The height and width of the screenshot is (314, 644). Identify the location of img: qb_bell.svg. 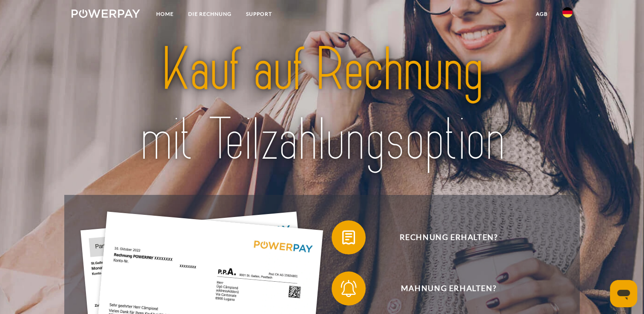
(348, 288).